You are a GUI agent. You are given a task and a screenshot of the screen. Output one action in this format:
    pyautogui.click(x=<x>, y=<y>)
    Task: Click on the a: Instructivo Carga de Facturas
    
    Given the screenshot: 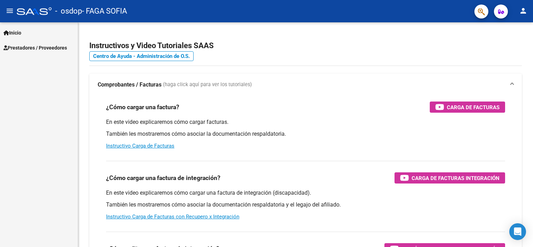 What is the action you would take?
    pyautogui.click(x=140, y=146)
    